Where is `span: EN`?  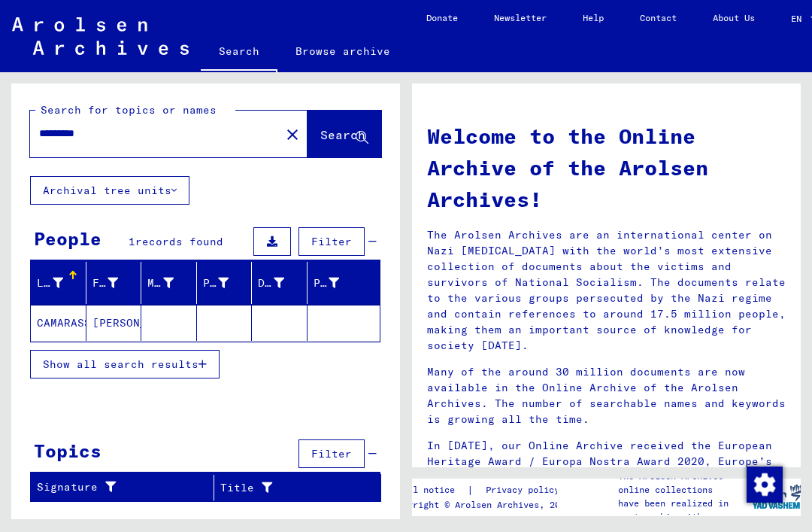
span: EN is located at coordinates (799, 19).